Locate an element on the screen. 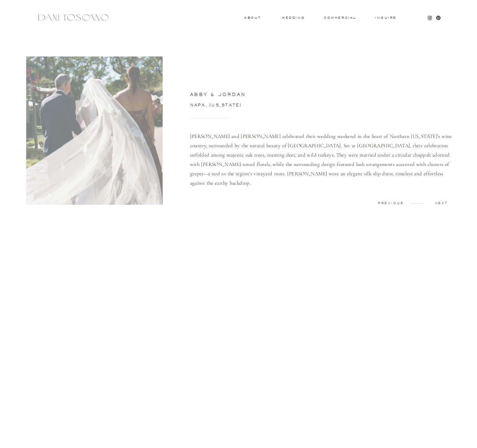  a: Inquire is located at coordinates (386, 18).